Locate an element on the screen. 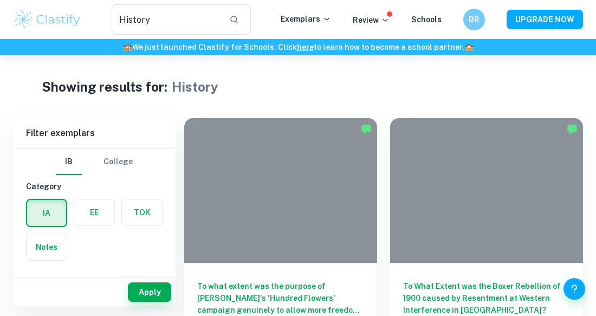 The width and height of the screenshot is (596, 316). img: Clastify logo is located at coordinates (47, 19).